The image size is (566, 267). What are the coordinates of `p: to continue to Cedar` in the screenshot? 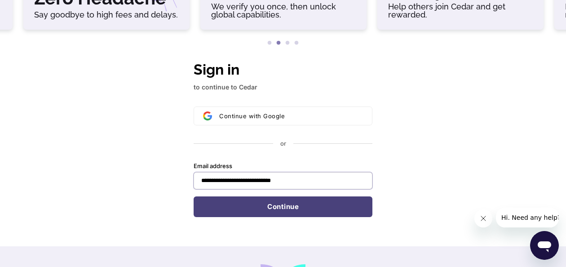 It's located at (283, 87).